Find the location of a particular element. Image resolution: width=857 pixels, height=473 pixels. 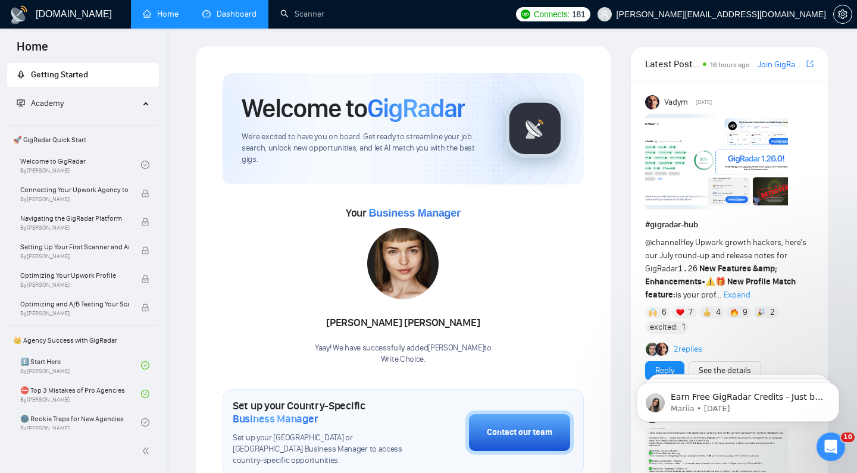

span: GigRadar is located at coordinates (416, 108).